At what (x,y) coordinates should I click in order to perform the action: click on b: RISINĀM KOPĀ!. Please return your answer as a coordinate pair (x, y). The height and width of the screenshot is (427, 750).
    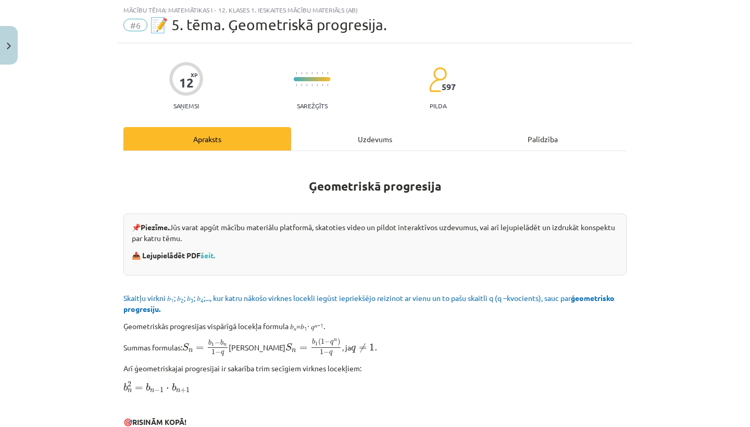
    Looking at the image, I should click on (159, 422).